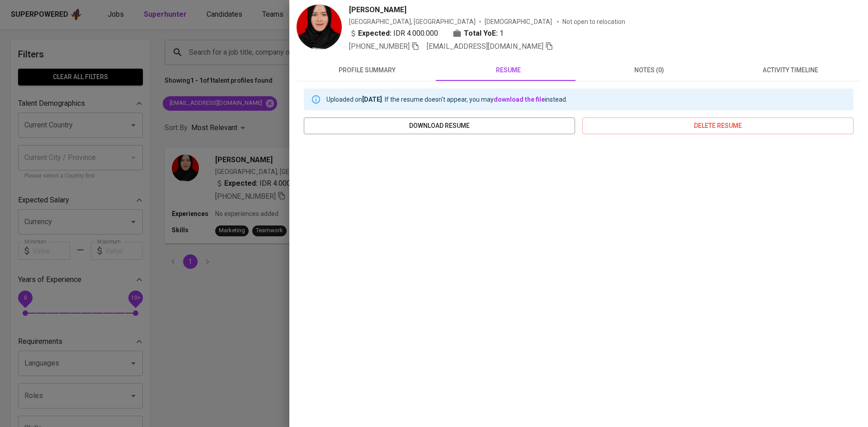  What do you see at coordinates (593, 22) in the screenshot?
I see `p: Not open to relocation` at bounding box center [593, 22].